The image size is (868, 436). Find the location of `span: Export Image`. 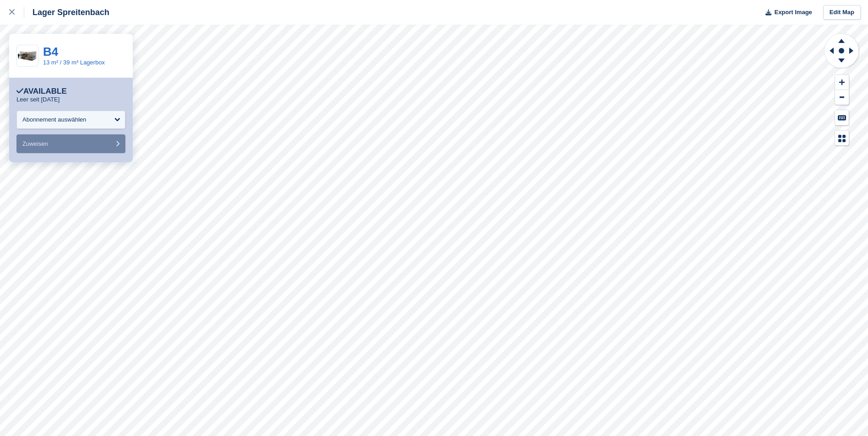

span: Export Image is located at coordinates (793, 12).